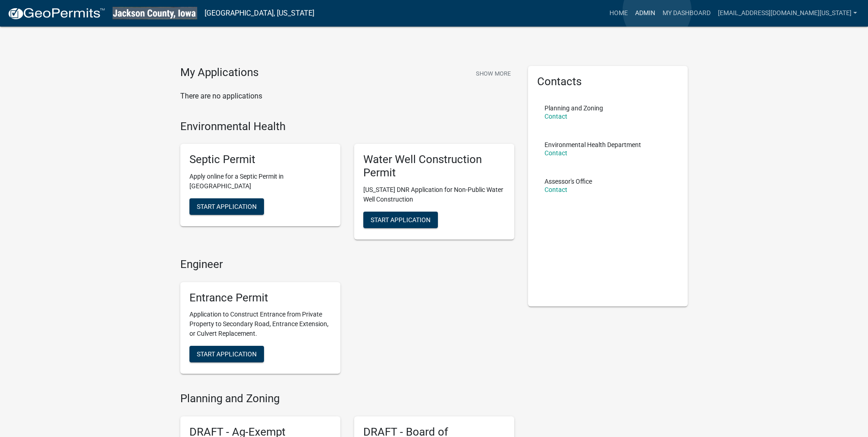  What do you see at coordinates (347, 264) in the screenshot?
I see `h4: Engineer` at bounding box center [347, 264].